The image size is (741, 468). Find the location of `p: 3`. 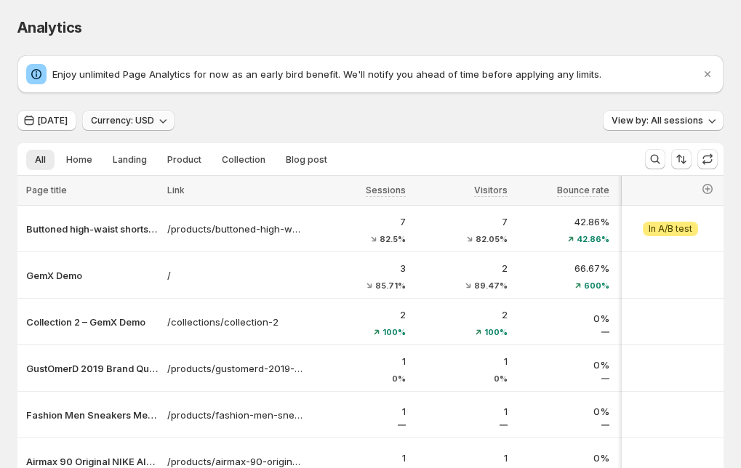

p: 3 is located at coordinates (359, 268).